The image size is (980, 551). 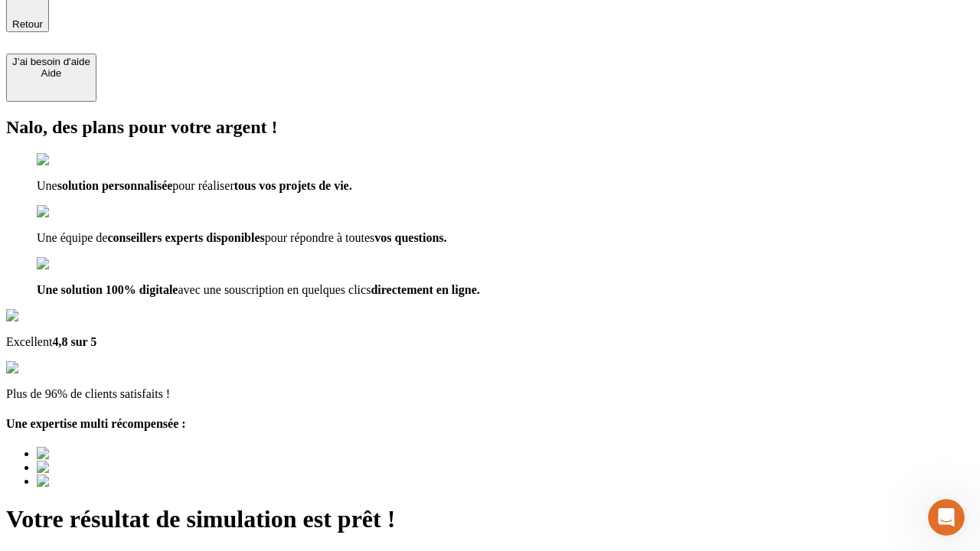 What do you see at coordinates (29, 341) in the screenshot?
I see `span: Excellent` at bounding box center [29, 341].